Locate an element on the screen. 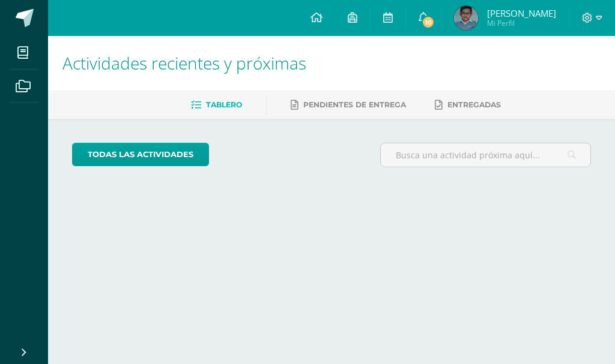 The image size is (615, 364). span: Tablero is located at coordinates (224, 104).